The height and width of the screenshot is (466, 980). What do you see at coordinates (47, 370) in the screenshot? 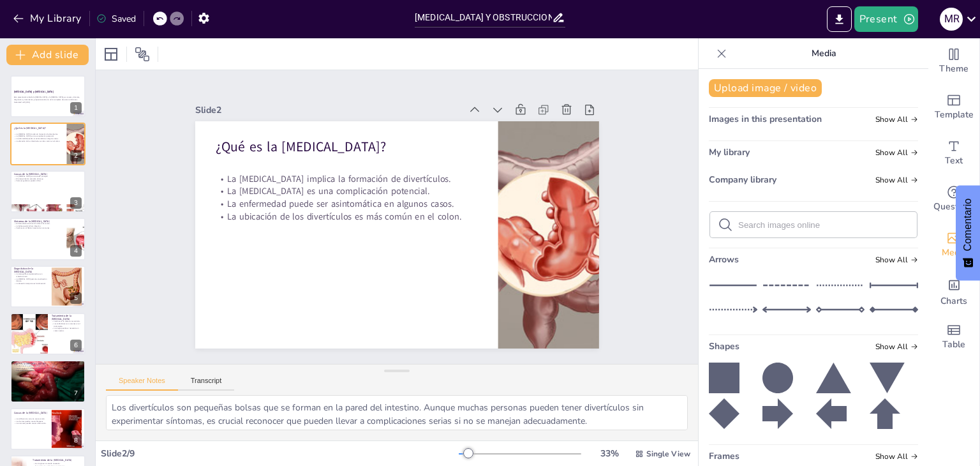
I see `p: Reconocer los síntomas es vital.` at bounding box center [47, 370].